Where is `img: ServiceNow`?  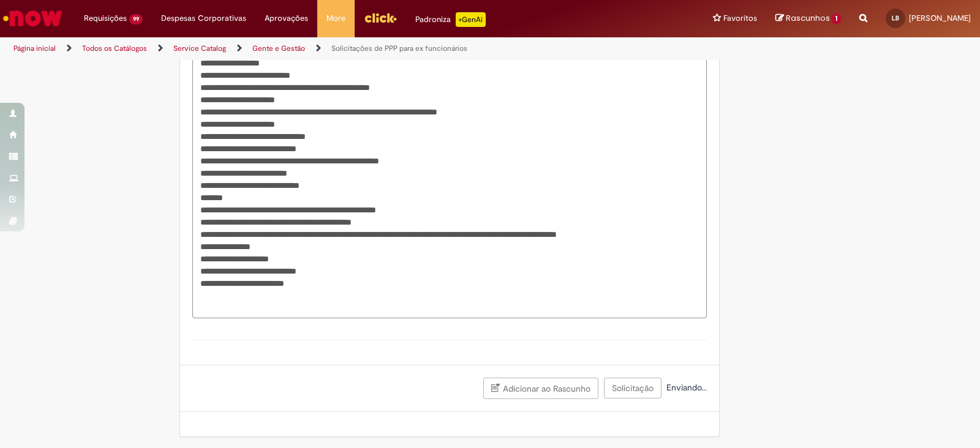
img: ServiceNow is located at coordinates (32, 18).